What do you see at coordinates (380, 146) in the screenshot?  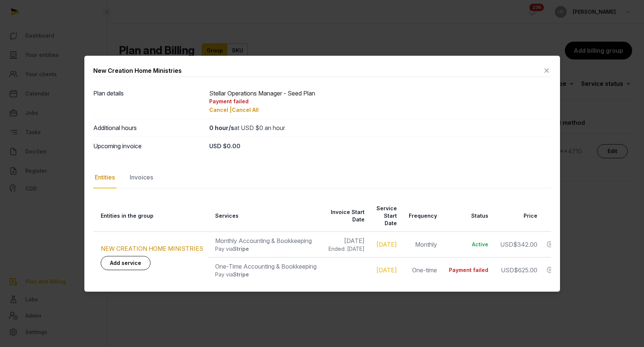 I see `div: USD $0.00` at bounding box center [380, 146].